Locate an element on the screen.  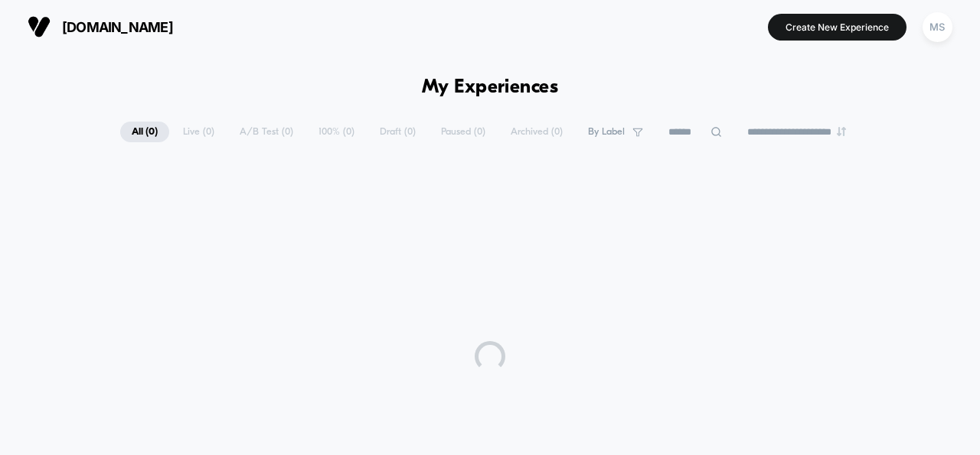
img: Visually logo is located at coordinates (39, 26).